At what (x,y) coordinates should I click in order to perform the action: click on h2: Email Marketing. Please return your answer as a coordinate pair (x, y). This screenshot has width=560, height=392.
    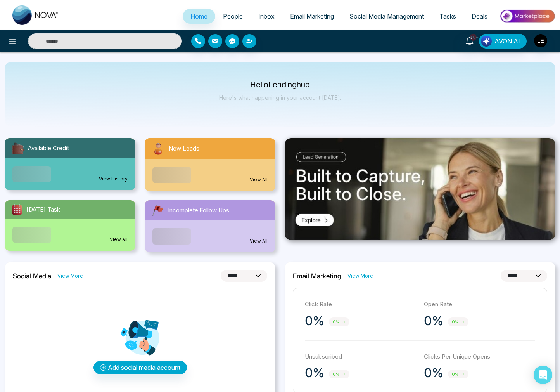
    Looking at the image, I should click on (317, 276).